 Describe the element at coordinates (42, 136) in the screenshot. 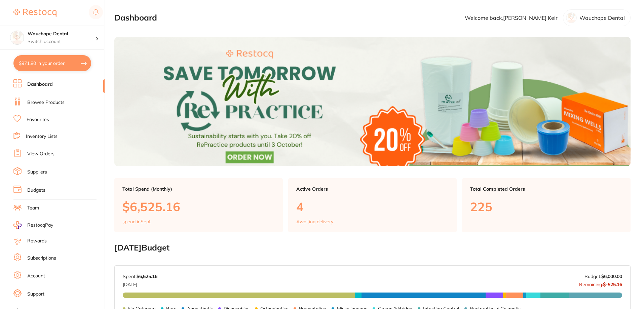

I see `a: Inventory Lists` at that location.